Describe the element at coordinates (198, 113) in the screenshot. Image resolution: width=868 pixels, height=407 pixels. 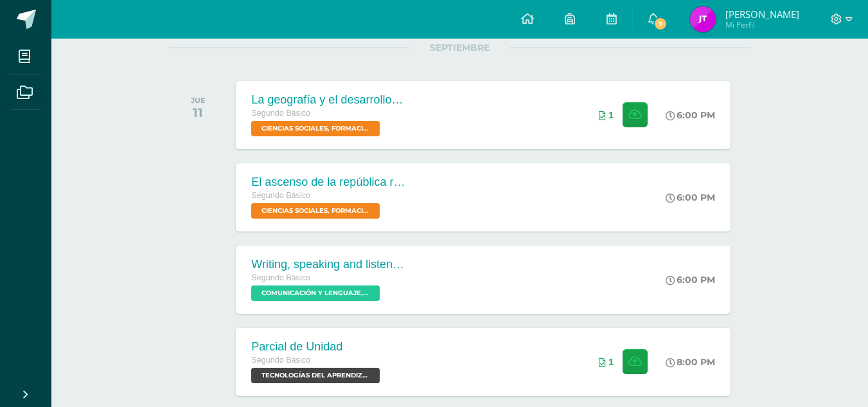
I see `div: 11` at that location.